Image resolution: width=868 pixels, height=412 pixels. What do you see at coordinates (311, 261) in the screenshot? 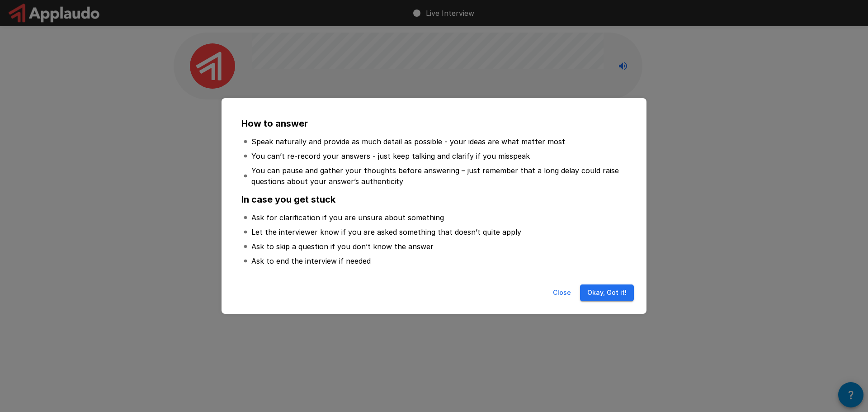
I see `p: Ask to end the interview if needed` at bounding box center [311, 261].